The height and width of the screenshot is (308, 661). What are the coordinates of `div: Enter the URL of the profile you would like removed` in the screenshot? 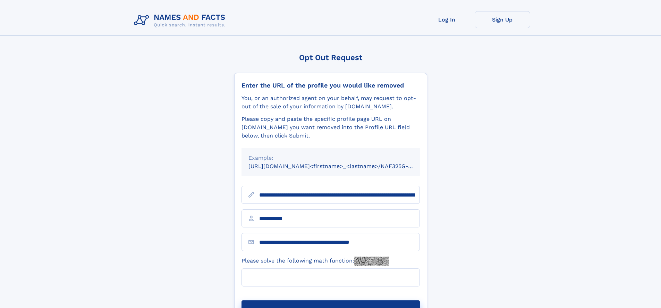 It's located at (330, 85).